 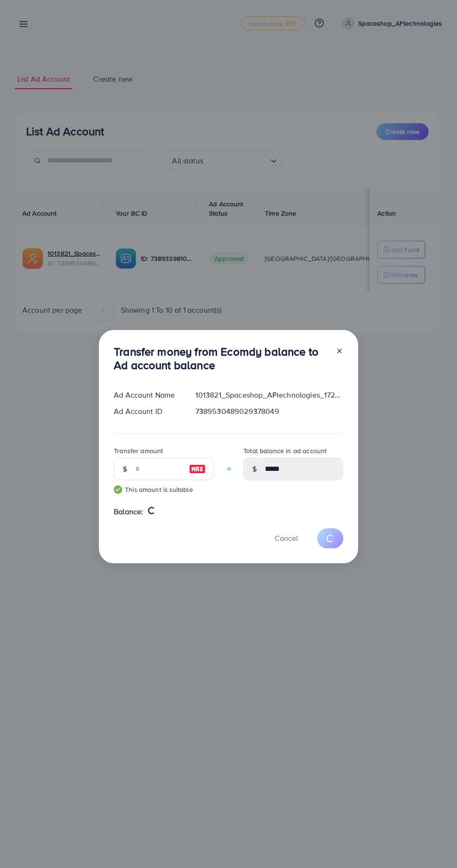 What do you see at coordinates (147, 411) in the screenshot?
I see `div: Ad Account ID` at bounding box center [147, 411].